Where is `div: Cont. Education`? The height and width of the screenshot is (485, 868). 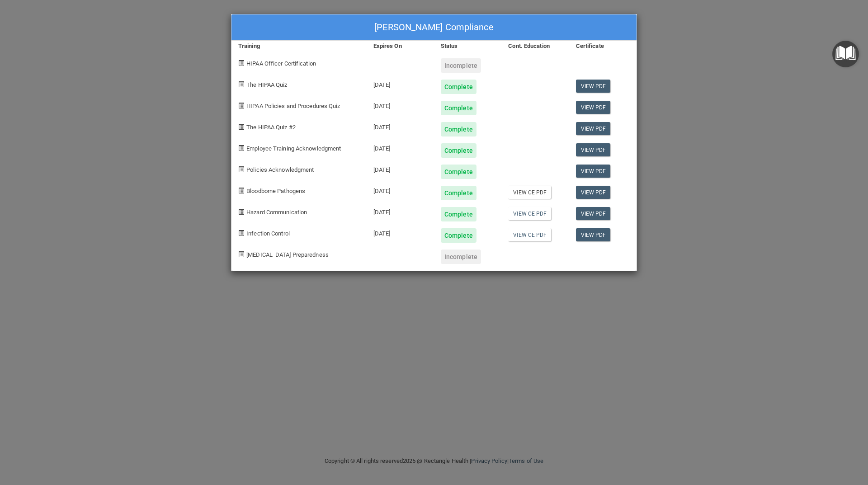 div: Cont. Education is located at coordinates (535, 46).